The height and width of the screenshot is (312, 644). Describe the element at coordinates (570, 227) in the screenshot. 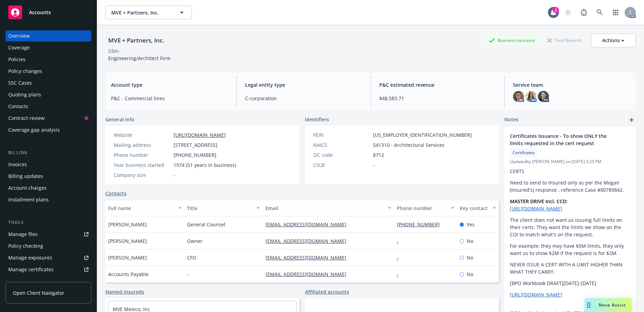

I see `p: The client does not want us issuing full limits on their certs. They want the limits we show on t...` at that location.